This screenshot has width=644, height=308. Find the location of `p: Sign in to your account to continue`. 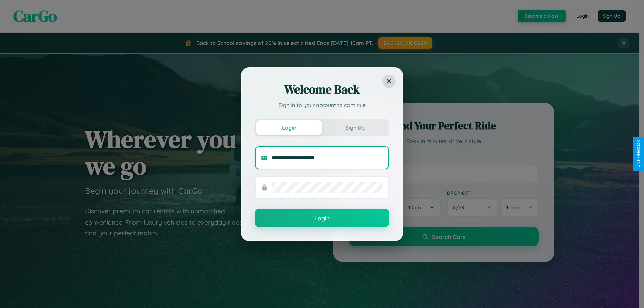

p: Sign in to your account to continue is located at coordinates (322, 105).